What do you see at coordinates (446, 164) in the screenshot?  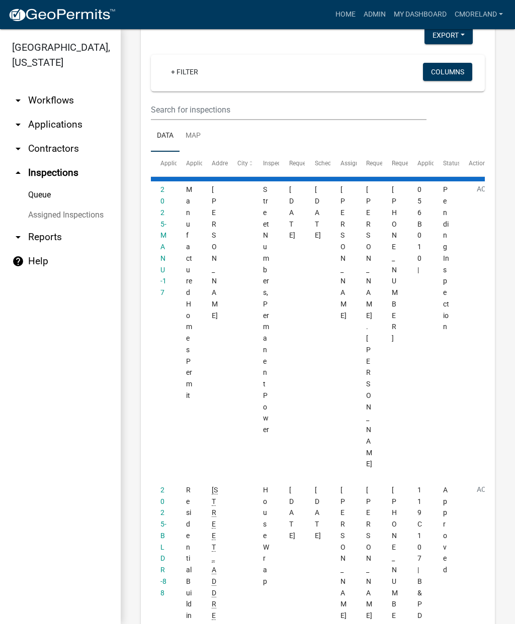 I see `datatable-header-cell: Status` at bounding box center [446, 164].